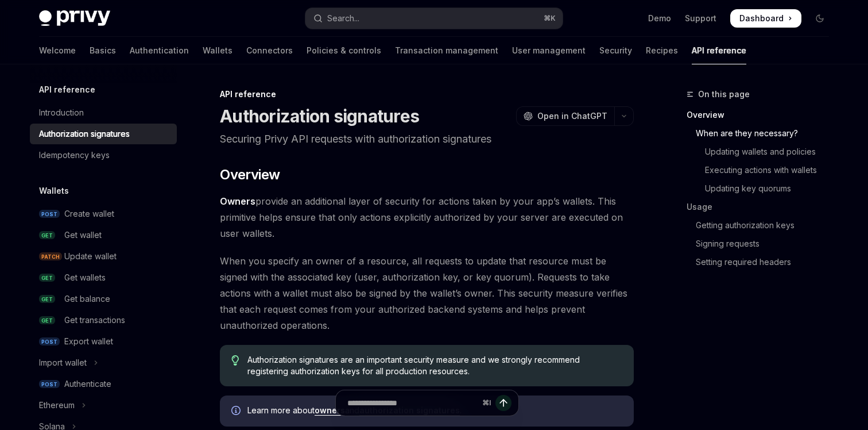 This screenshot has height=430, width=868. I want to click on div: Import wallet, so click(62, 363).